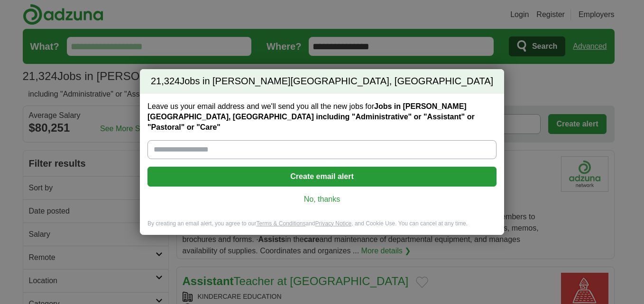  Describe the element at coordinates (334, 223) in the screenshot. I see `a: Privacy Notice` at that location.